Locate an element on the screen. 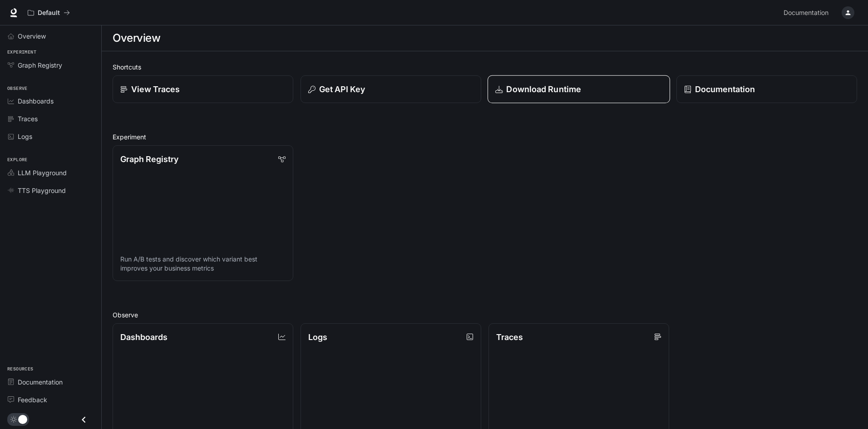 This screenshot has width=868, height=429. span: Graph Registry is located at coordinates (40, 65).